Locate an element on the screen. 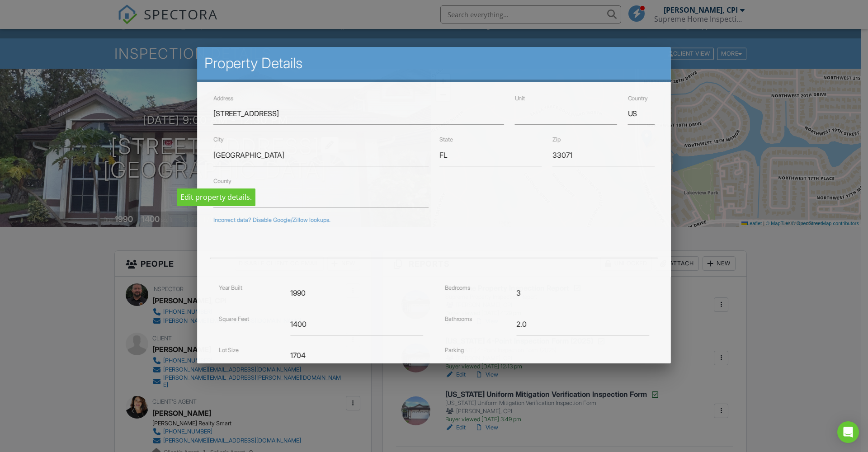  label: Bedrooms is located at coordinates (457, 287).